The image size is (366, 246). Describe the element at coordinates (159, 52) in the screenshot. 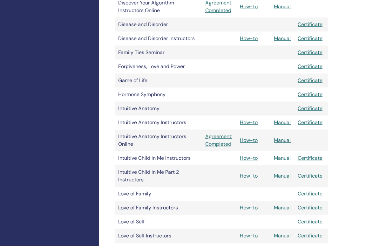

I see `td: Family Ties Seminar` at that location.